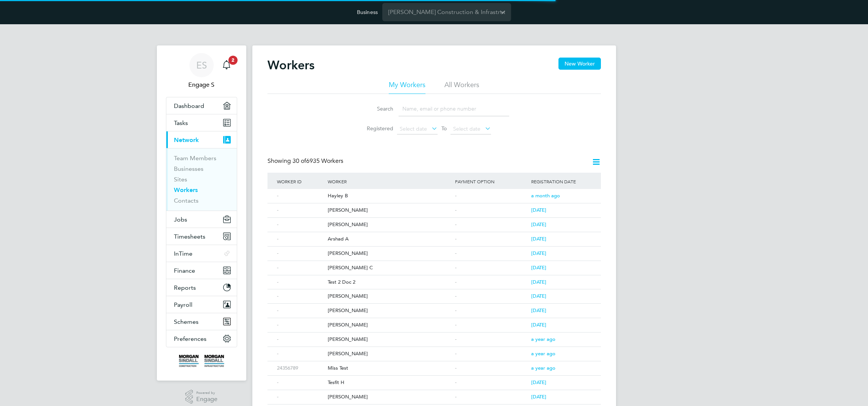  I want to click on span: Tasks, so click(181, 123).